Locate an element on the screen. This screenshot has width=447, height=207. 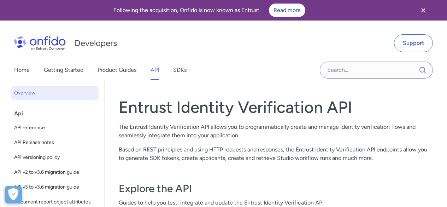
svg: Close banner is located at coordinates (423, 10).